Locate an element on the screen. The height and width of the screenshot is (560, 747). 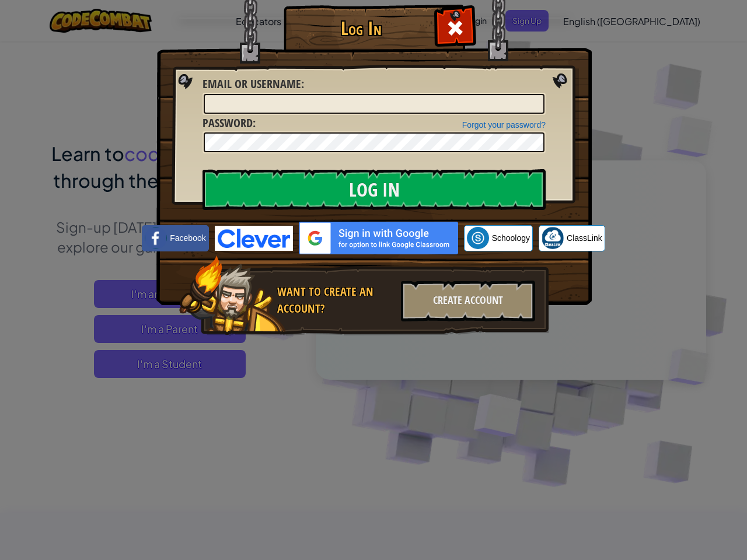
img: classlink-logo-small.png is located at coordinates (553, 237).